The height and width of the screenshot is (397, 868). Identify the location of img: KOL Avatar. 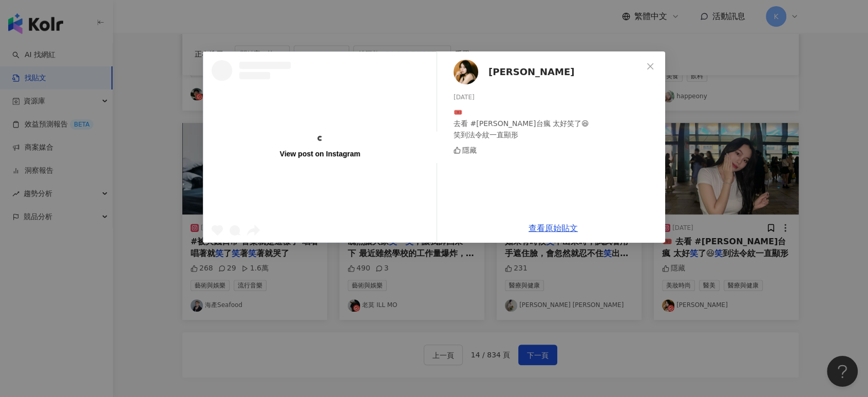
(466, 72).